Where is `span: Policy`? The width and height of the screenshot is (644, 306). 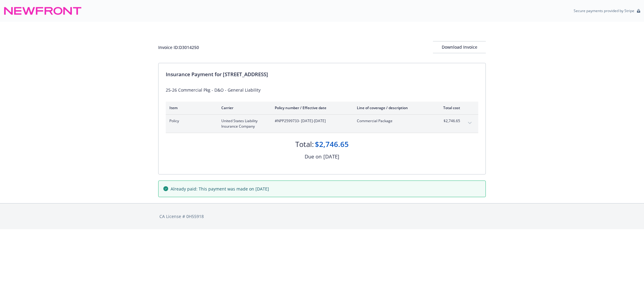 span: Policy is located at coordinates (191, 121).